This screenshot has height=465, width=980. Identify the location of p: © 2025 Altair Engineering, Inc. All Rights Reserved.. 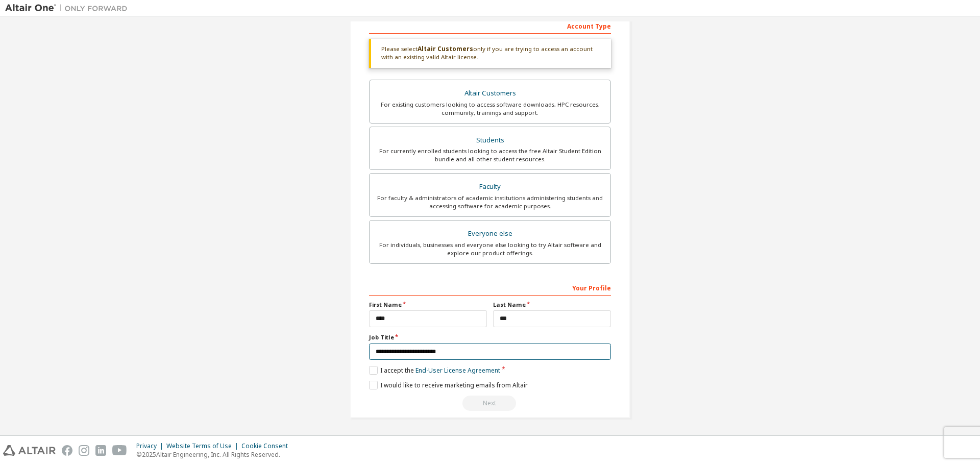
(215, 454).